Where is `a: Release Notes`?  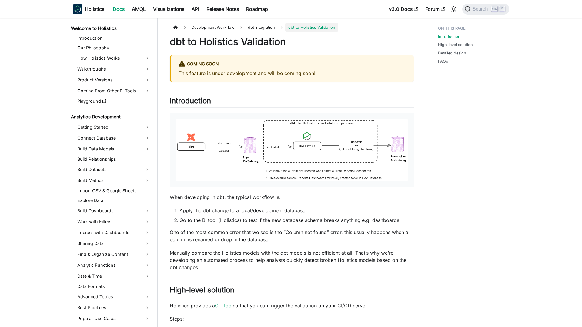 a: Release Notes is located at coordinates (222, 9).